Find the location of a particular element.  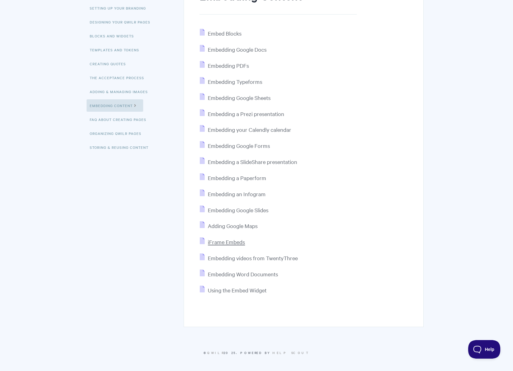

span: Using the Embed Widget is located at coordinates (237, 290).